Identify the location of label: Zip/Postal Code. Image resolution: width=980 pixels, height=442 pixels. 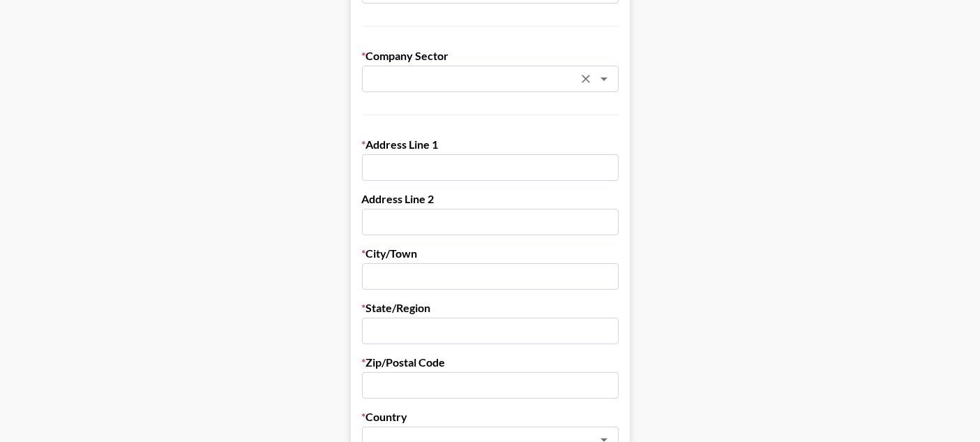
(490, 363).